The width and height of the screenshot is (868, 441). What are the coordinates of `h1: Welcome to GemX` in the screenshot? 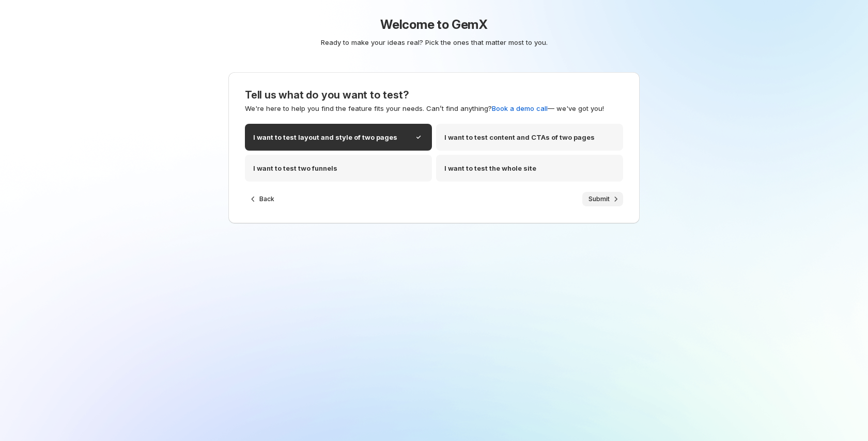 It's located at (434, 25).